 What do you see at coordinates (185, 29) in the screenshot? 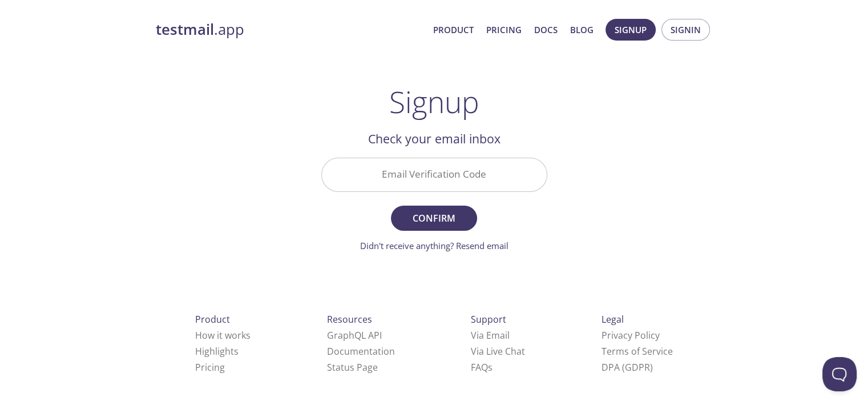
I see `strong: testmail` at bounding box center [185, 29].